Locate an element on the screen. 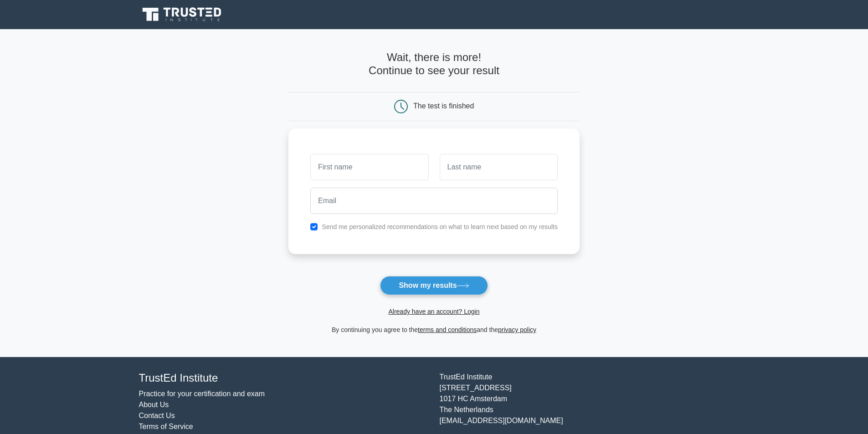 This screenshot has width=868, height=434. label: Send me personalized recommendations on what to learn next based on my results is located at coordinates (440, 227).